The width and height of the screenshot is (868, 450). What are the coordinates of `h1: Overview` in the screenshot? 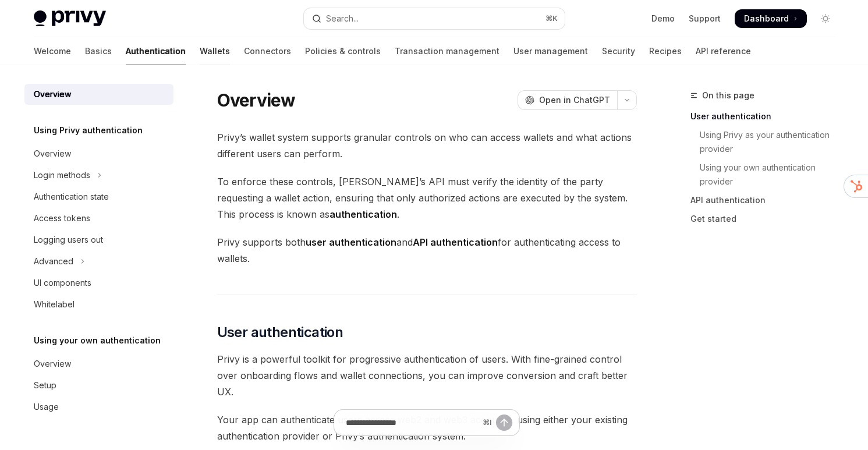 It's located at (256, 101).